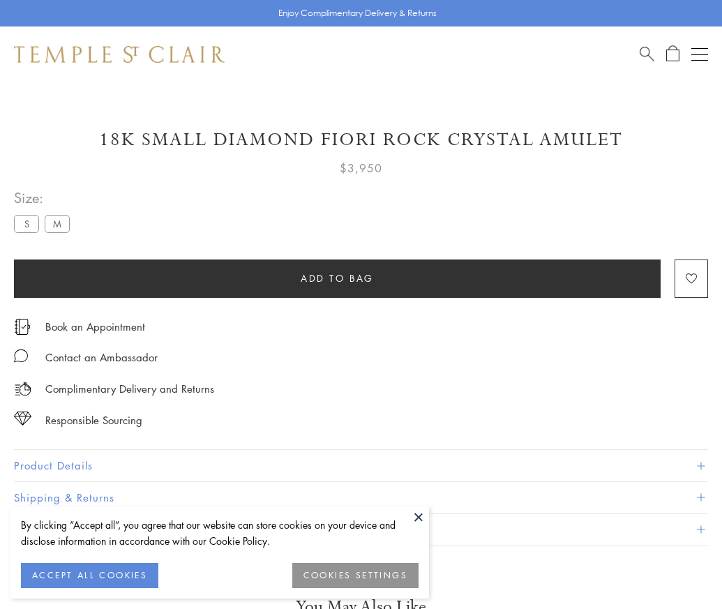 The width and height of the screenshot is (722, 609). I want to click on span: Size:, so click(45, 197).